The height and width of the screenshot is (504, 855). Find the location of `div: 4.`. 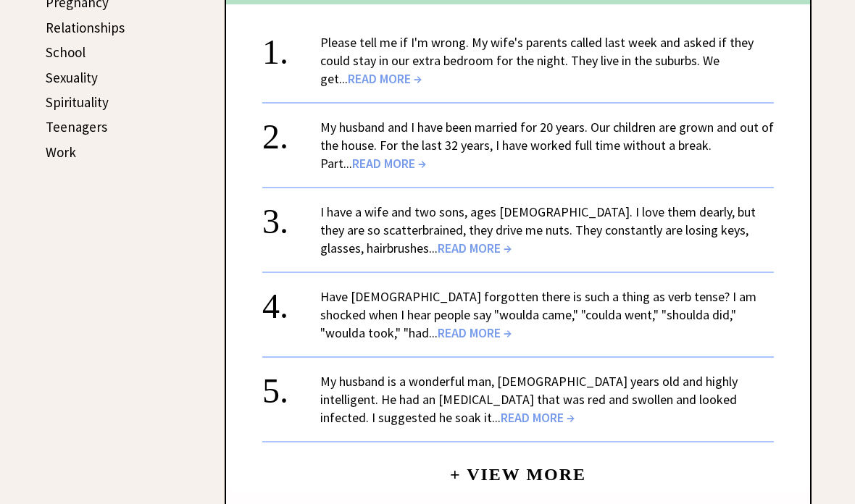

div: 4. is located at coordinates (291, 301).